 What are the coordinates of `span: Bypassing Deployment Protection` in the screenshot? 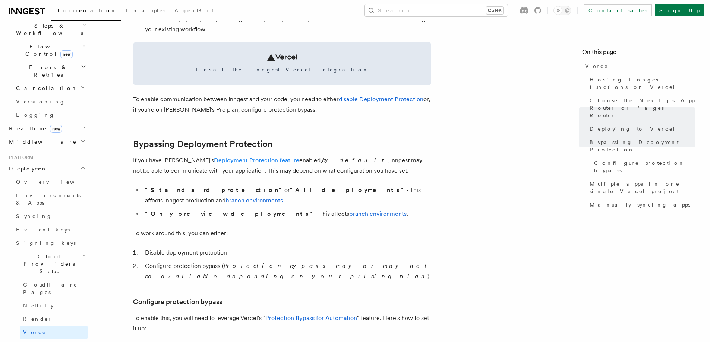 It's located at (642, 146).